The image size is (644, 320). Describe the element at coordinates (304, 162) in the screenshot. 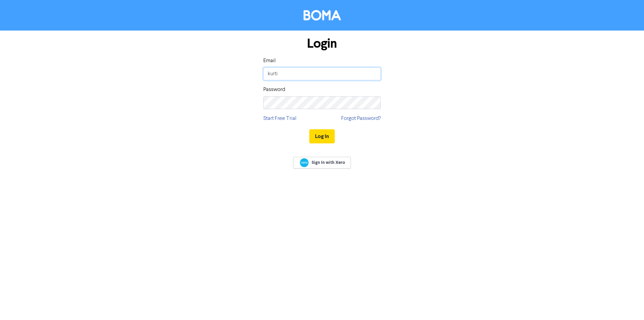

I see `img: Xero logo` at that location.